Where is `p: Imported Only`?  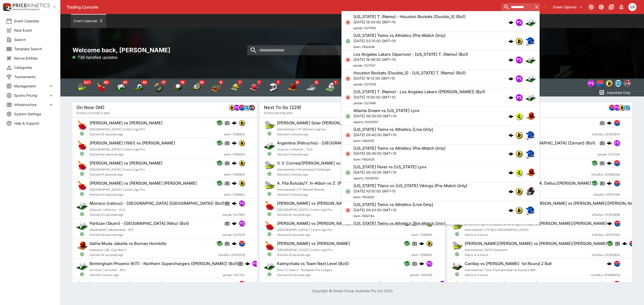 p: Imported Only is located at coordinates (619, 93).